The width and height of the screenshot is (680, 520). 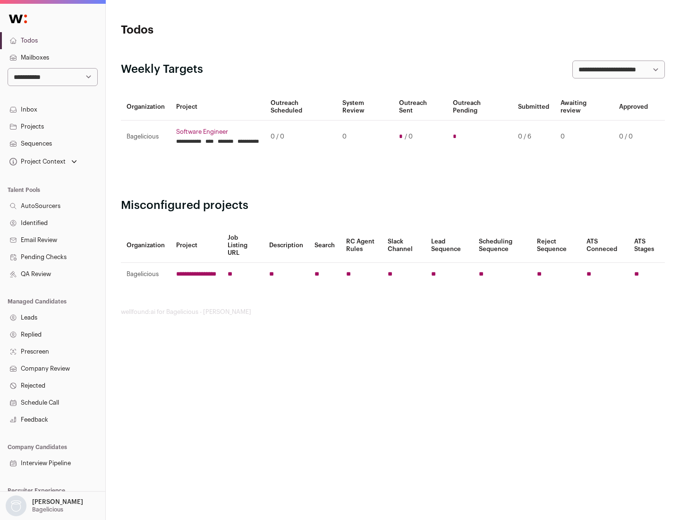 I want to click on th: Approved, so click(x=634, y=107).